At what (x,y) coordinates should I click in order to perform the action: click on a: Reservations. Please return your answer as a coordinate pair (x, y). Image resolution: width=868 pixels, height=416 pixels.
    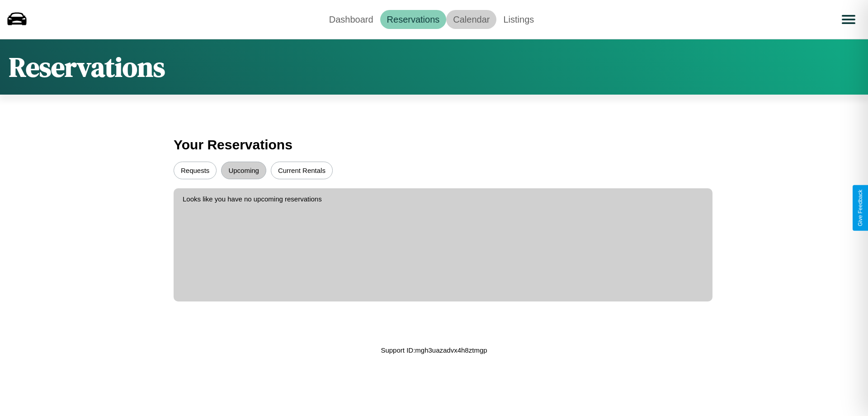
    Looking at the image, I should click on (414, 19).